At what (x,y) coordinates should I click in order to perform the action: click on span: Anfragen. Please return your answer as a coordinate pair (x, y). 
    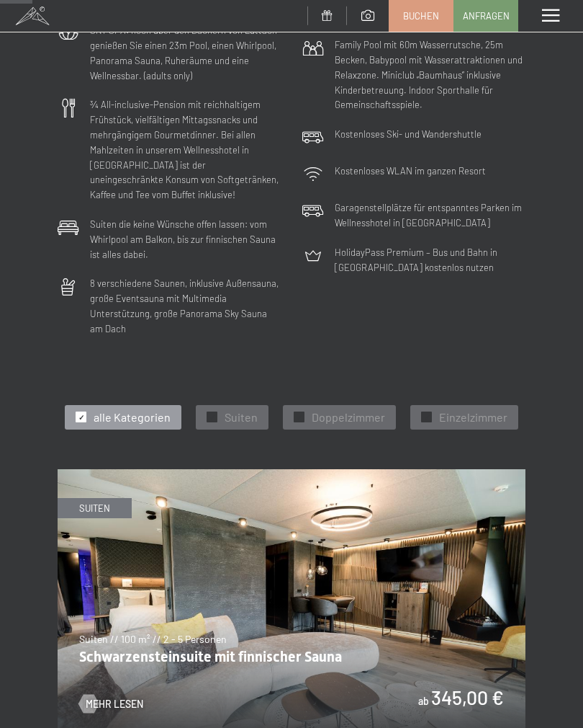
    Looking at the image, I should click on (486, 16).